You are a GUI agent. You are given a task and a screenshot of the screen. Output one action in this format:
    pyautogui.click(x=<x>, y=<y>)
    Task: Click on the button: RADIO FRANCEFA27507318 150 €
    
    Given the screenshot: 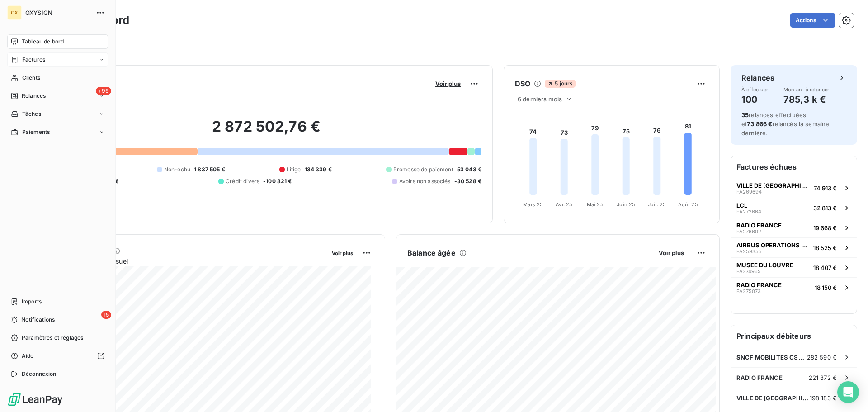 What is the action you would take?
    pyautogui.click(x=794, y=287)
    